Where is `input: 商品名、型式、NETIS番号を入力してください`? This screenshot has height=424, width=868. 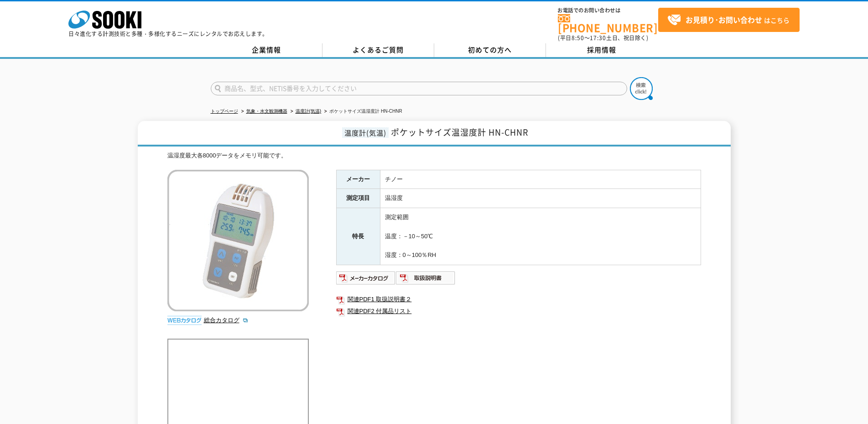
input: 商品名、型式、NETIS番号を入力してください is located at coordinates (419, 88).